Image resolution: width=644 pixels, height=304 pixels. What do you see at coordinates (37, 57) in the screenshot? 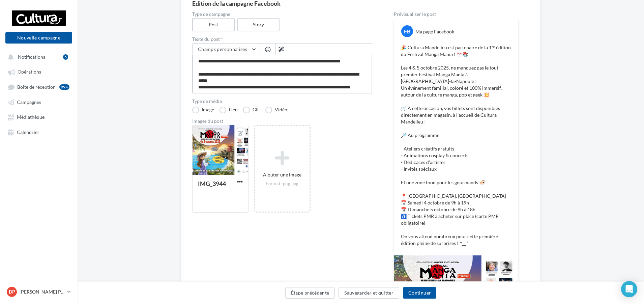
I see `button: Notifications 5` at bounding box center [37, 57].